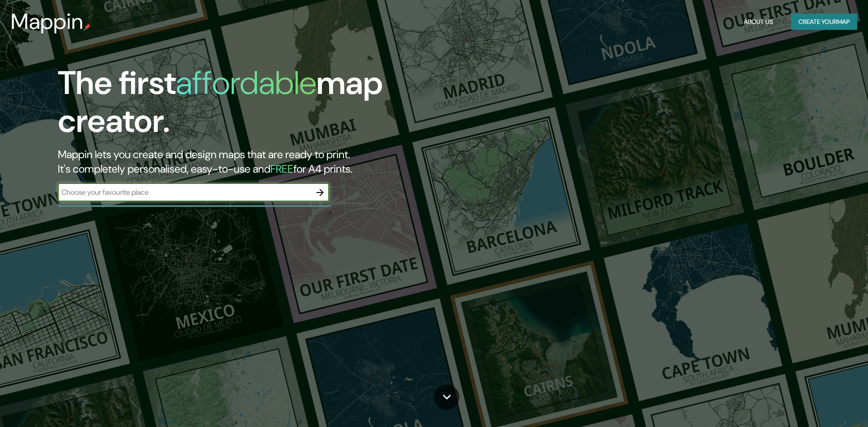  What do you see at coordinates (87, 27) in the screenshot?
I see `img: mappin-pin` at bounding box center [87, 27].